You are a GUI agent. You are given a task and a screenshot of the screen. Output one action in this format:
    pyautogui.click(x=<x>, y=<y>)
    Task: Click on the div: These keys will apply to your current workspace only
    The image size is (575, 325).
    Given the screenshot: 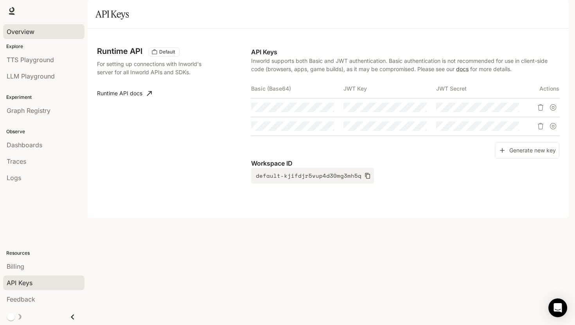 What is the action you would take?
    pyautogui.click(x=164, y=52)
    